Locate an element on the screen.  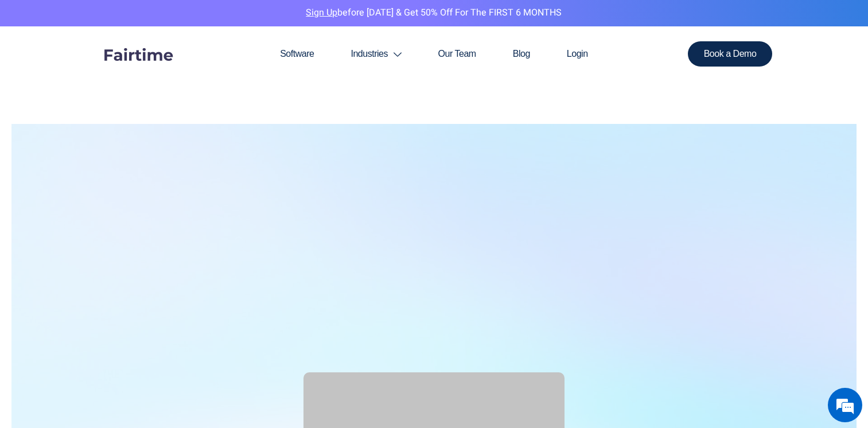
a: Blog is located at coordinates (522, 54).